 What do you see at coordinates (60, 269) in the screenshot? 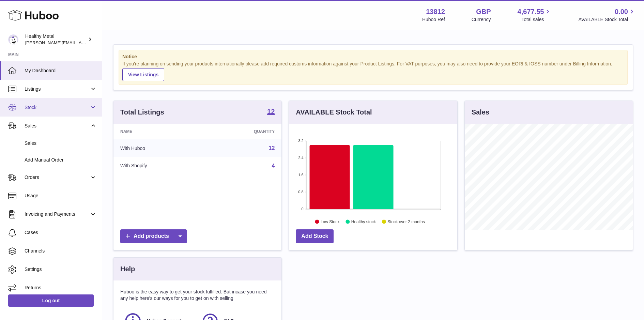
I see `span: Settings` at bounding box center [60, 269].